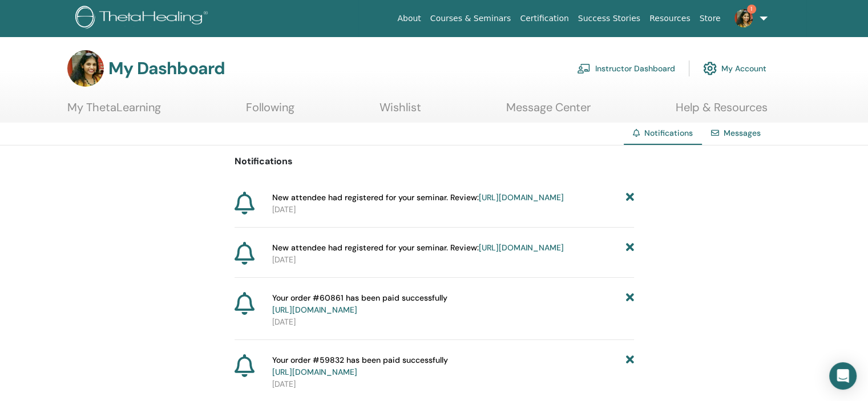 The image size is (868, 401). What do you see at coordinates (843, 376) in the screenshot?
I see `div: Open Intercom Messenger` at bounding box center [843, 376].